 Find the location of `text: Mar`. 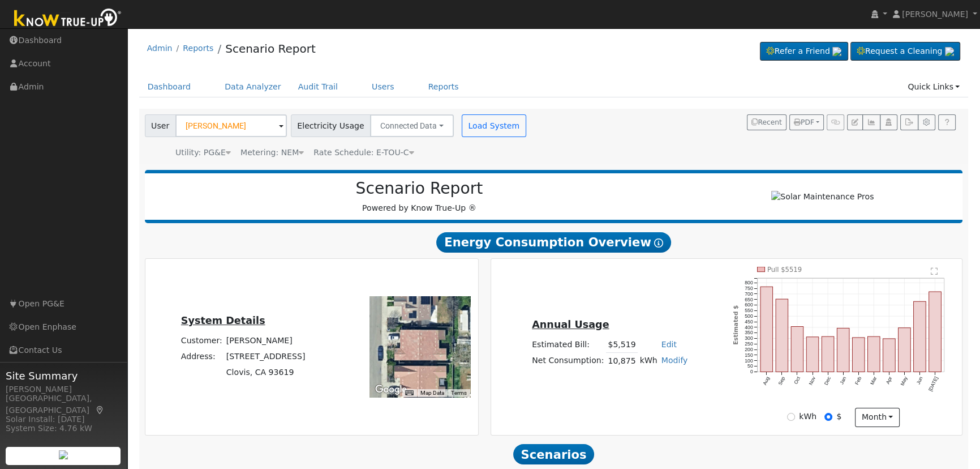

text: Mar is located at coordinates (873, 380).